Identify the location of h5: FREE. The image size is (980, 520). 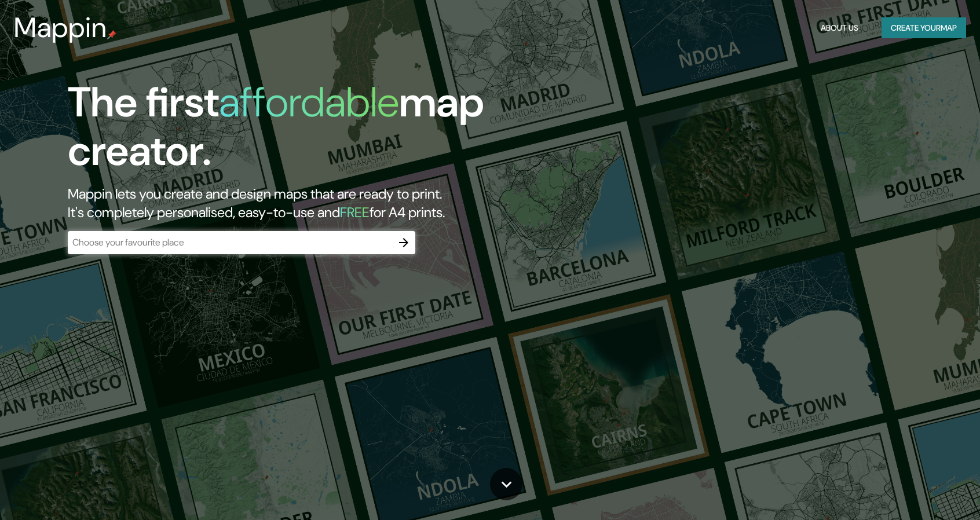
(355, 212).